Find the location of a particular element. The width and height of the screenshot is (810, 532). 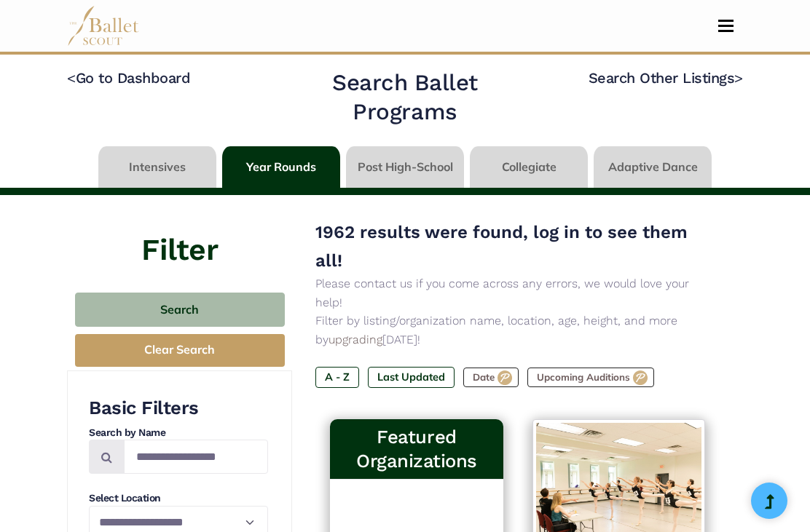

h3: Basic Filters is located at coordinates (178, 408).